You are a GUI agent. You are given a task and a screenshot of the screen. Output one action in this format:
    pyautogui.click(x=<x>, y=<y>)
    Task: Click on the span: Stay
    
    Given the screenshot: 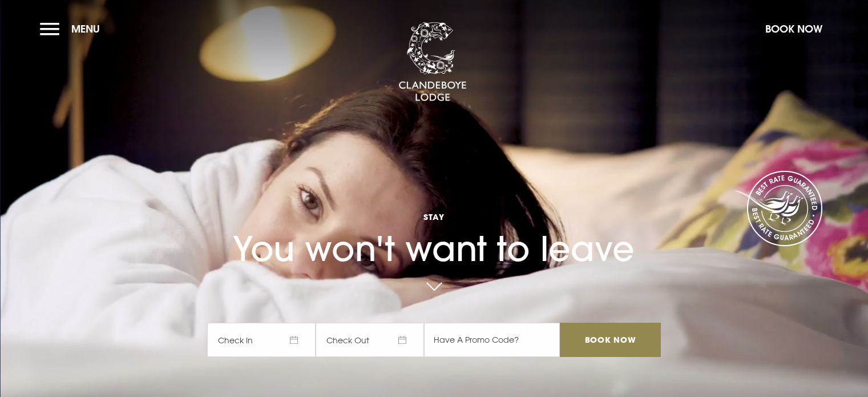 What is the action you would take?
    pyautogui.click(x=434, y=216)
    